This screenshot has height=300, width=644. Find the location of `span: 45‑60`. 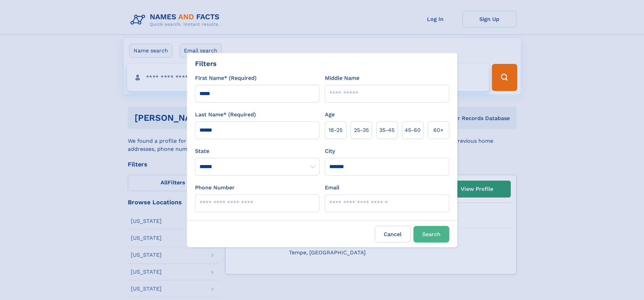

span: 45‑60 is located at coordinates (412, 131).